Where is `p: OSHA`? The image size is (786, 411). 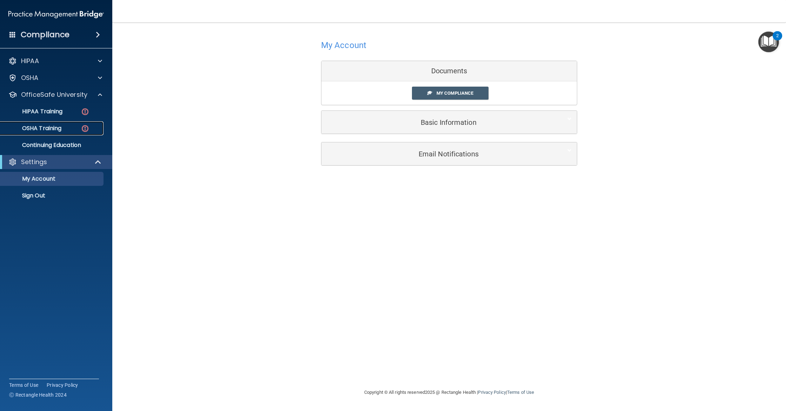
p: OSHA is located at coordinates (30, 78).